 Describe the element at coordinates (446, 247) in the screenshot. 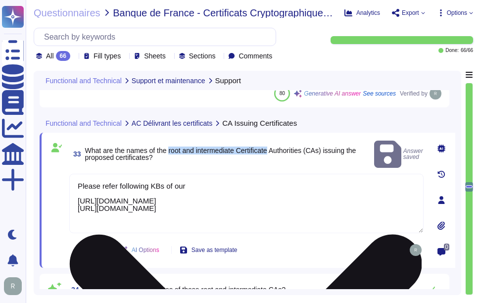

I see `span: 0` at that location.